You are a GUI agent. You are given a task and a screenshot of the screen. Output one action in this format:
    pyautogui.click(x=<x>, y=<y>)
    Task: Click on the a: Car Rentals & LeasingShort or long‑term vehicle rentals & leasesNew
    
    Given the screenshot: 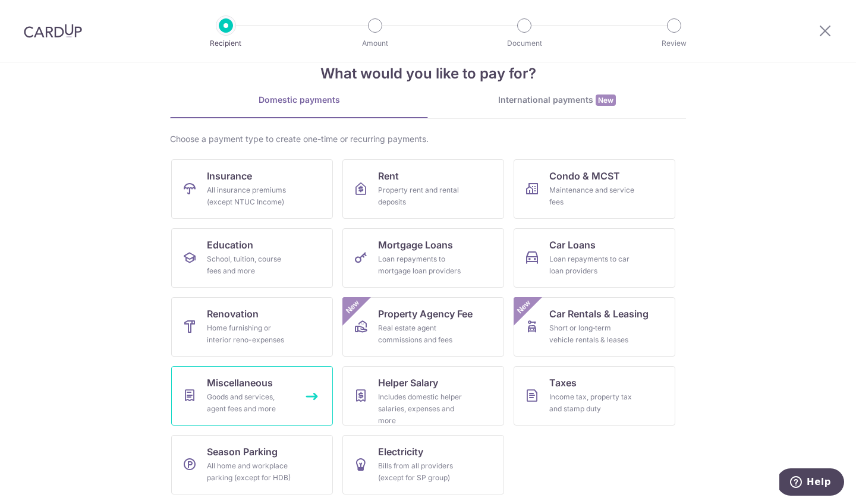 What is the action you would take?
    pyautogui.click(x=594, y=327)
    